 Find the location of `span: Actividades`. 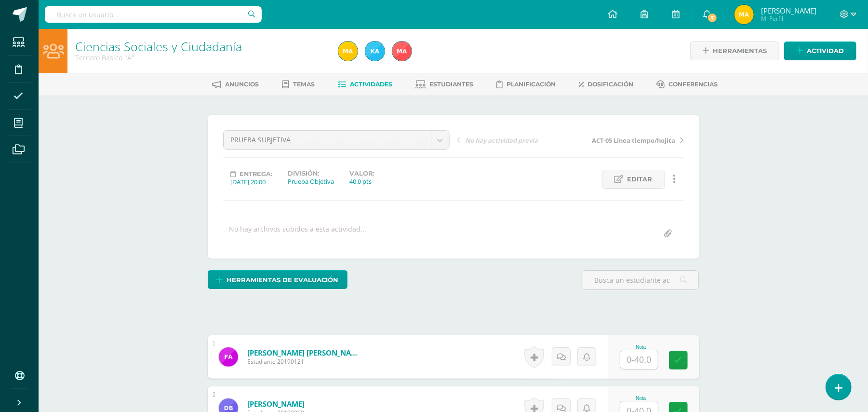

span: Actividades is located at coordinates (371, 84).